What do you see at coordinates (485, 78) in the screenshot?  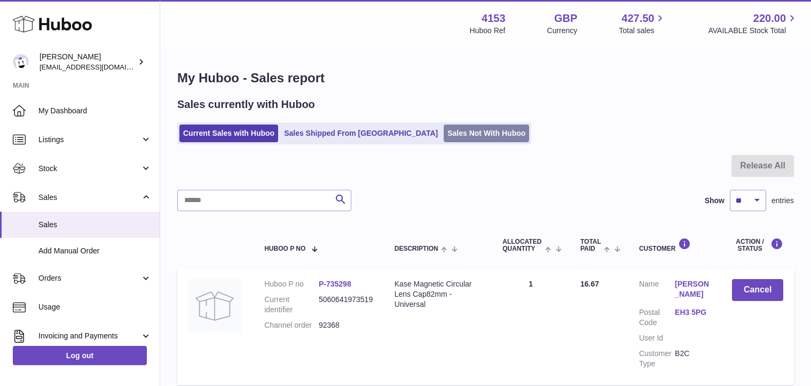 I see `h1: My Huboo - Sales report` at bounding box center [485, 78].